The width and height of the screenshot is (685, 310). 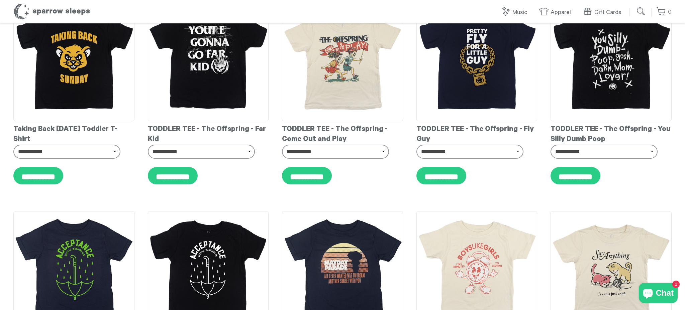 What do you see at coordinates (208, 61) in the screenshot?
I see `img: TheOffspring-GoFar_Back_-ToddlerT-shirt_grande.jpg` at bounding box center [208, 61].